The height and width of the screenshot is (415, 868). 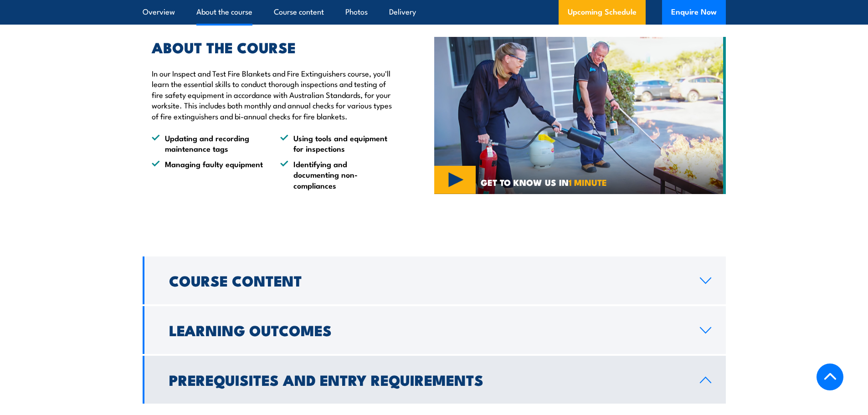 I want to click on h2: Learning Outcomes, so click(x=427, y=330).